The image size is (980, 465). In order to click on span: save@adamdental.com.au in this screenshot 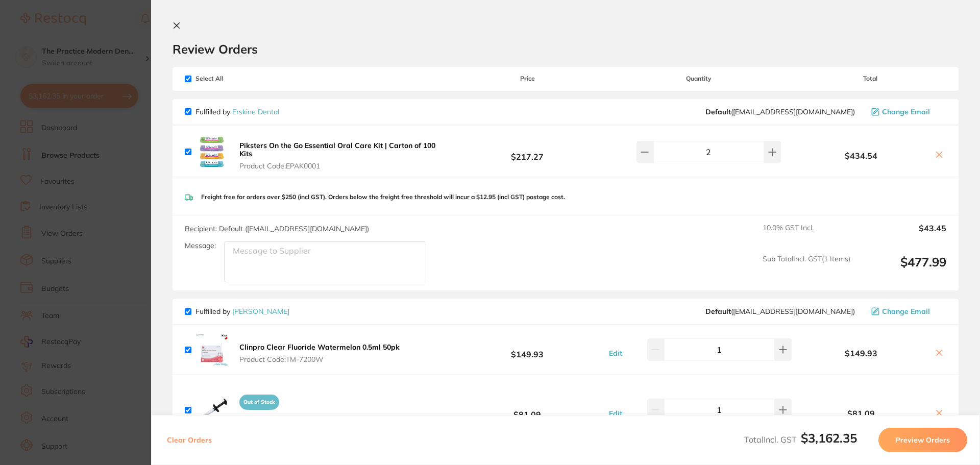, I will do `click(780, 311)`.